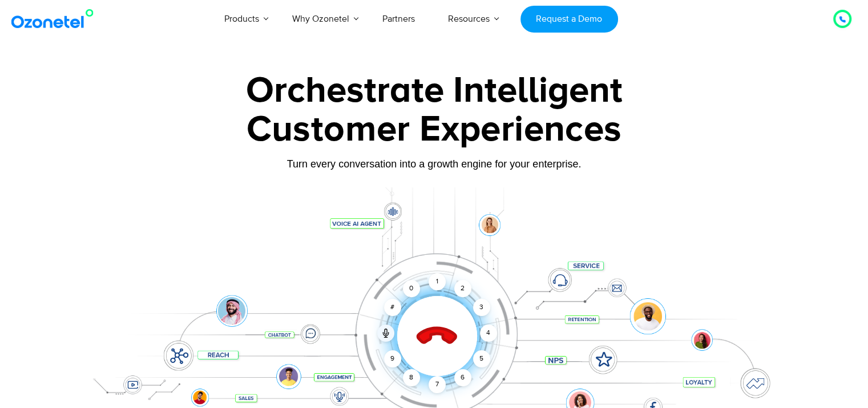 Image resolution: width=868 pixels, height=408 pixels. I want to click on div: 7, so click(437, 385).